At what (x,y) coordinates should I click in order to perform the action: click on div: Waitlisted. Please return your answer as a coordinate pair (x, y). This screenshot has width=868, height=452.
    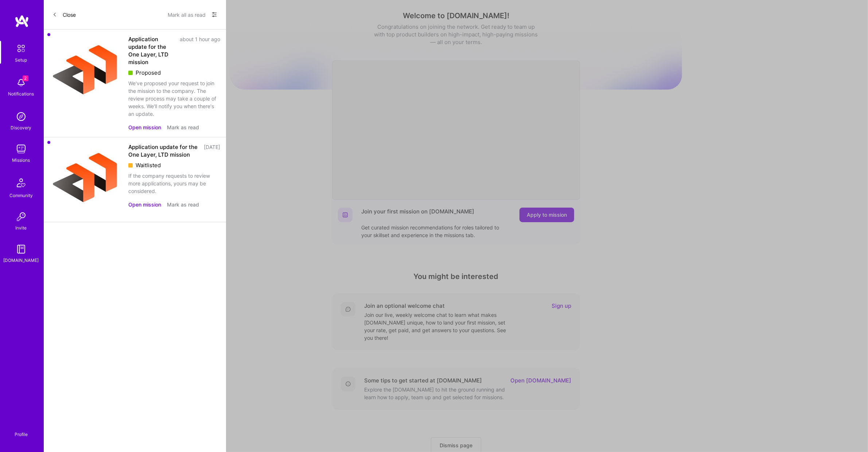
    Looking at the image, I should click on (174, 165).